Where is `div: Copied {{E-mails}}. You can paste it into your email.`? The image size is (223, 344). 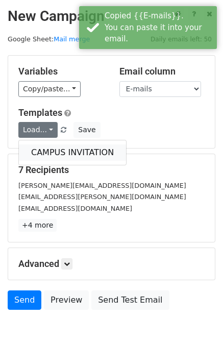 div: Copied {{E-mails}}. You can paste it into your email. is located at coordinates (159, 28).